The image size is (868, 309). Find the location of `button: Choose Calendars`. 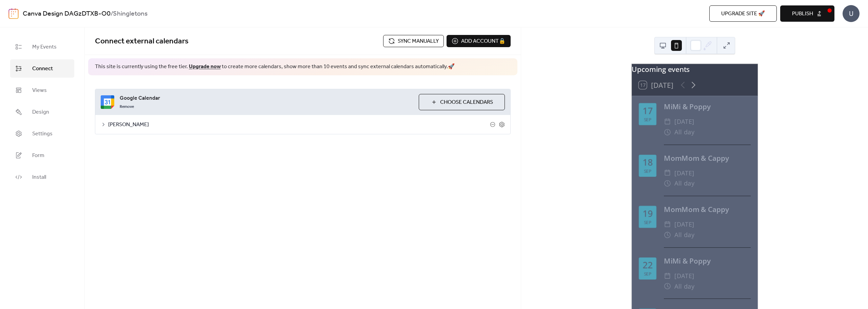

button: Choose Calendars is located at coordinates (462, 102).